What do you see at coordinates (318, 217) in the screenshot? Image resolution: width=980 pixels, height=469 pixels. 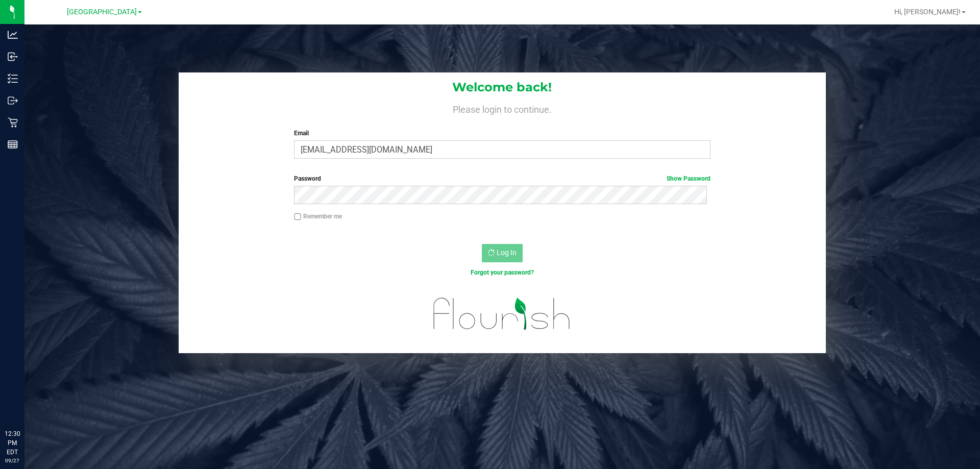 I see `label: Remember me` at bounding box center [318, 217].